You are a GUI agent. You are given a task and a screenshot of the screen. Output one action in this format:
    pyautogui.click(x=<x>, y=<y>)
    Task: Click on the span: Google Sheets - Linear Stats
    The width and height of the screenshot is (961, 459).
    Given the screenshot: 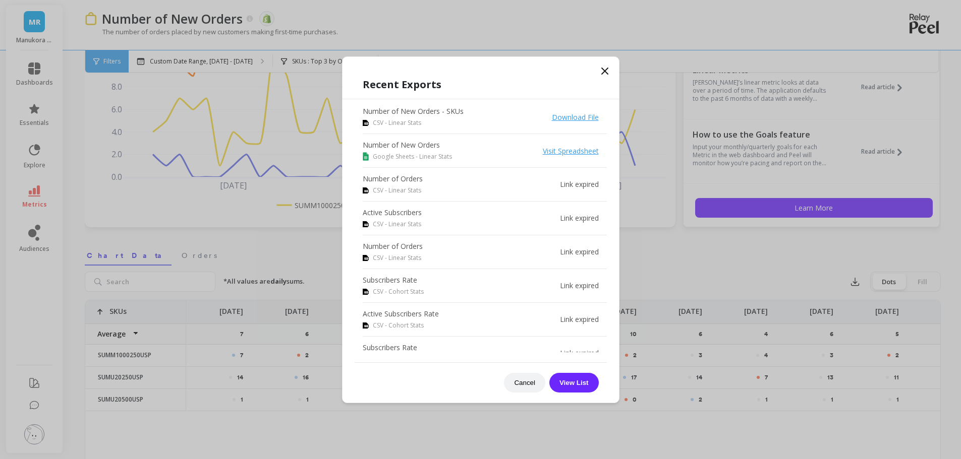 What is the action you would take?
    pyautogui.click(x=412, y=157)
    